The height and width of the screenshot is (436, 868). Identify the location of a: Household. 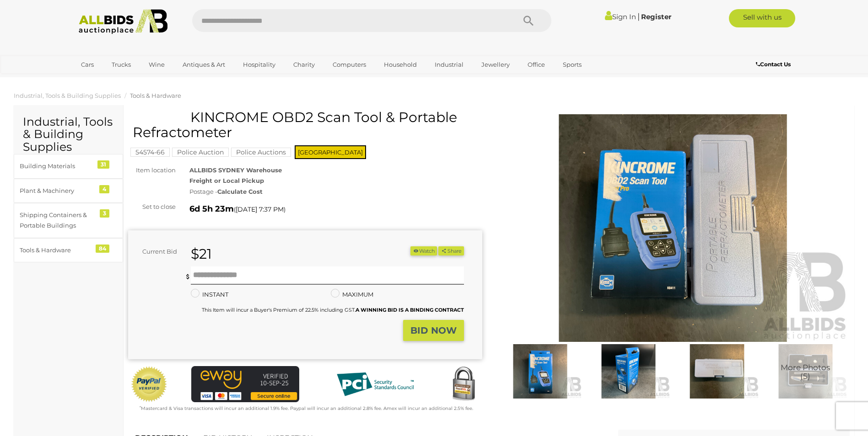
(400, 65).